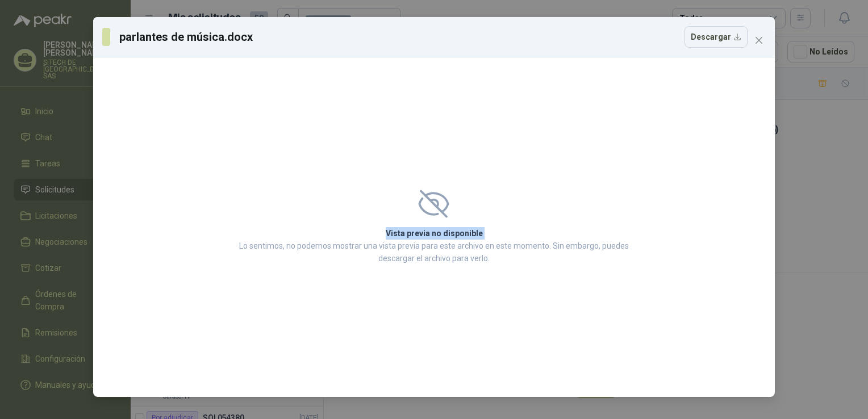 Image resolution: width=868 pixels, height=419 pixels. Describe the element at coordinates (187, 37) in the screenshot. I see `h3: parlantes de música.docx` at that location.